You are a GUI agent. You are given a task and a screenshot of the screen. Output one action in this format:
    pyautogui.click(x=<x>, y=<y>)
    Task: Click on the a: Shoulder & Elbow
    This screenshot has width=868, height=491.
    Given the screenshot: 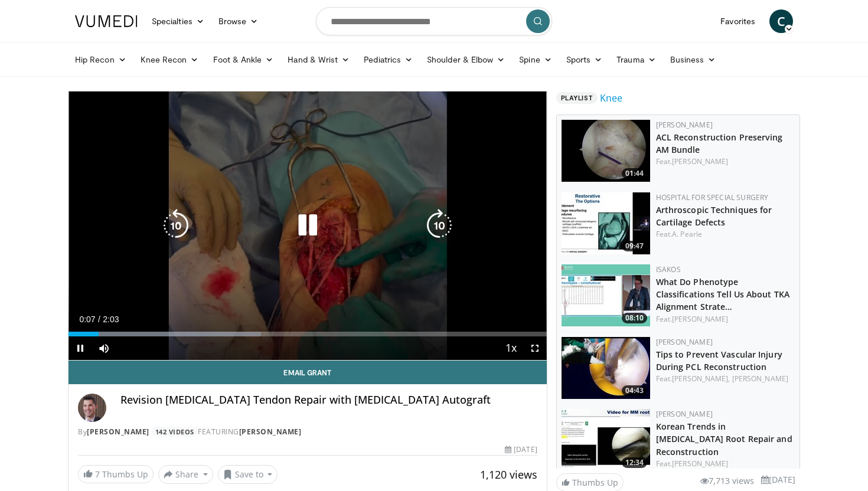 What is the action you would take?
    pyautogui.click(x=466, y=60)
    